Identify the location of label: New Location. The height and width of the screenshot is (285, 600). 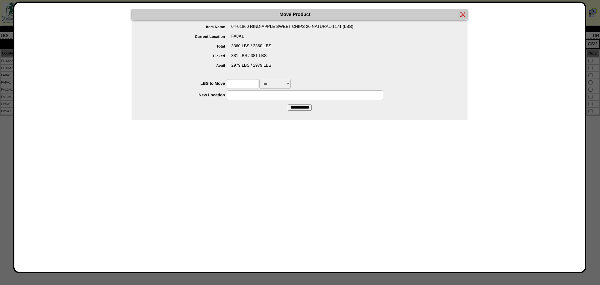
(185, 95).